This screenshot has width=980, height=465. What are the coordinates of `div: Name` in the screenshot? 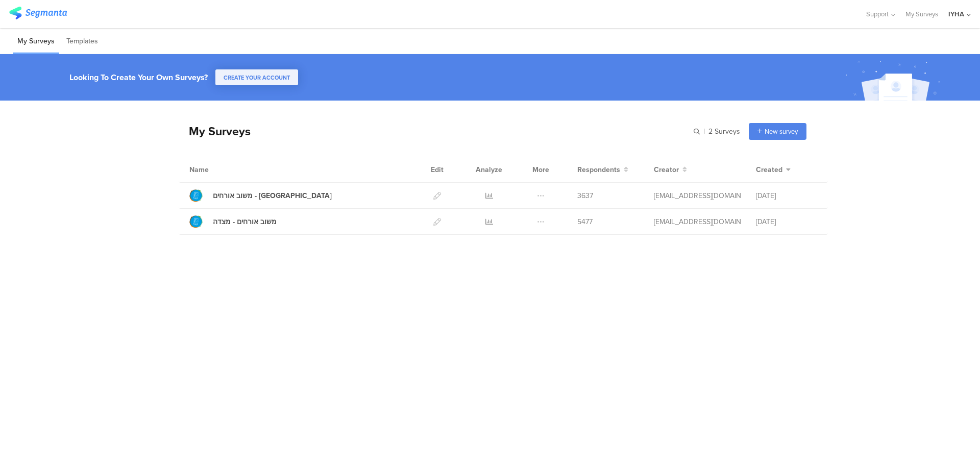 It's located at (220, 170).